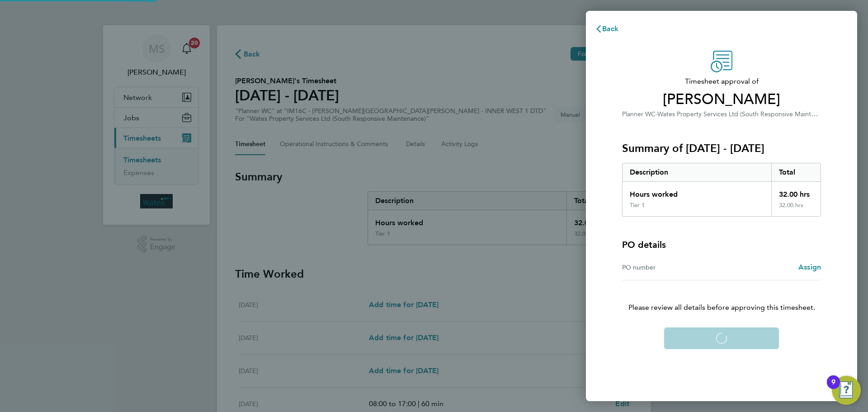  What do you see at coordinates (672, 267) in the screenshot?
I see `div: PO number` at bounding box center [672, 267].